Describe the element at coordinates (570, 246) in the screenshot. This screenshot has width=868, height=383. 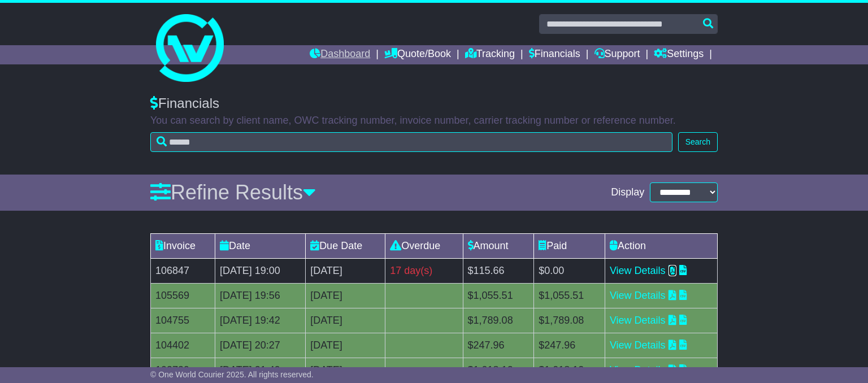
I see `td: Paid` at that location.